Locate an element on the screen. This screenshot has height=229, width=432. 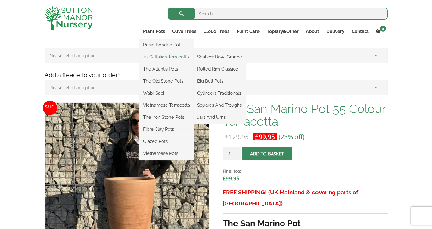
a: Delivery is located at coordinates (335, 31).